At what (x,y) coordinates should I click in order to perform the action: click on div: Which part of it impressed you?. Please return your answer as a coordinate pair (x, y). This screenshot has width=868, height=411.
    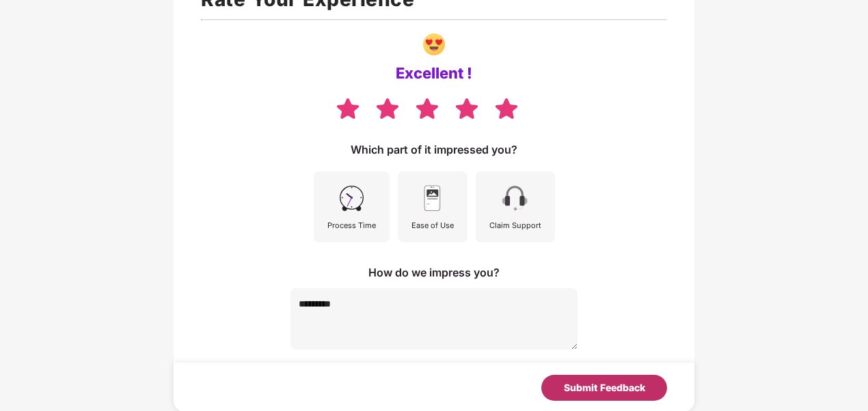
    Looking at the image, I should click on (434, 150).